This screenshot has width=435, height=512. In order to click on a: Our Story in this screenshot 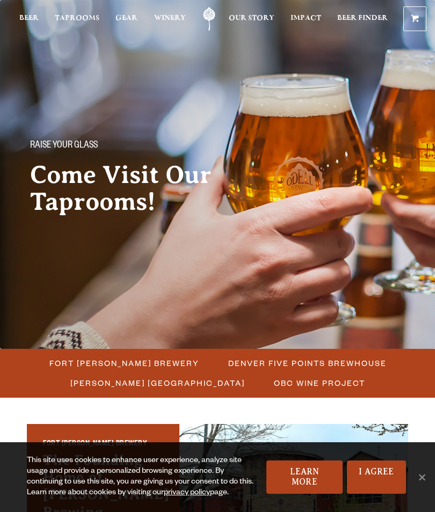, I will do `click(251, 19)`.